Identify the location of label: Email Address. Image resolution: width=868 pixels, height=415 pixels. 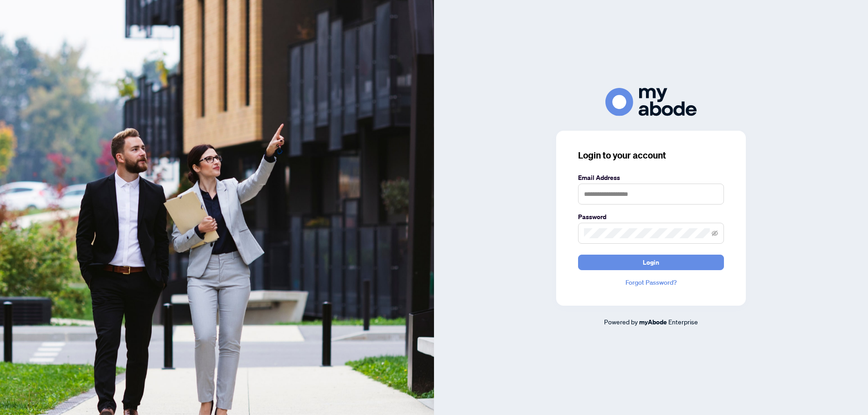
(651, 178).